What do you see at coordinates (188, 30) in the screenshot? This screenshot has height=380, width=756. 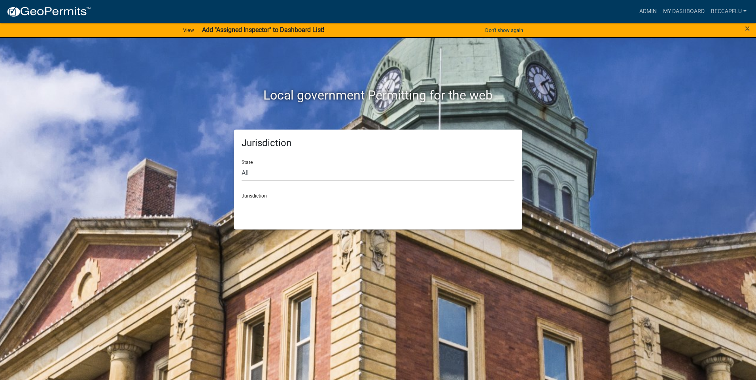 I see `a: View` at bounding box center [188, 30].